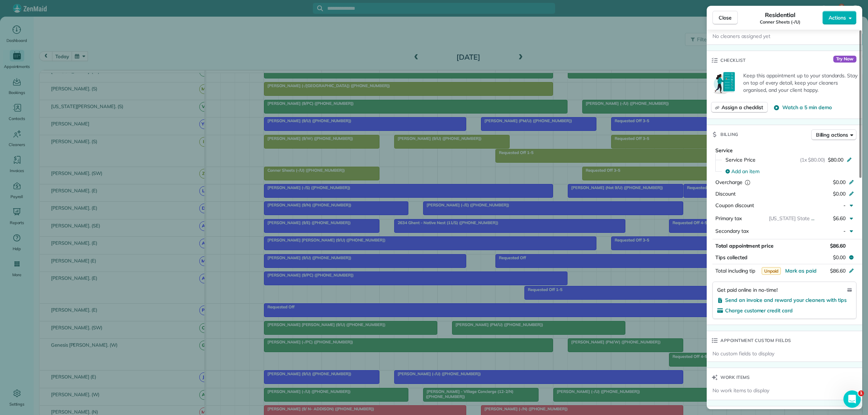 Image resolution: width=868 pixels, height=415 pixels. Describe the element at coordinates (723, 150) in the screenshot. I see `span: Service` at that location.